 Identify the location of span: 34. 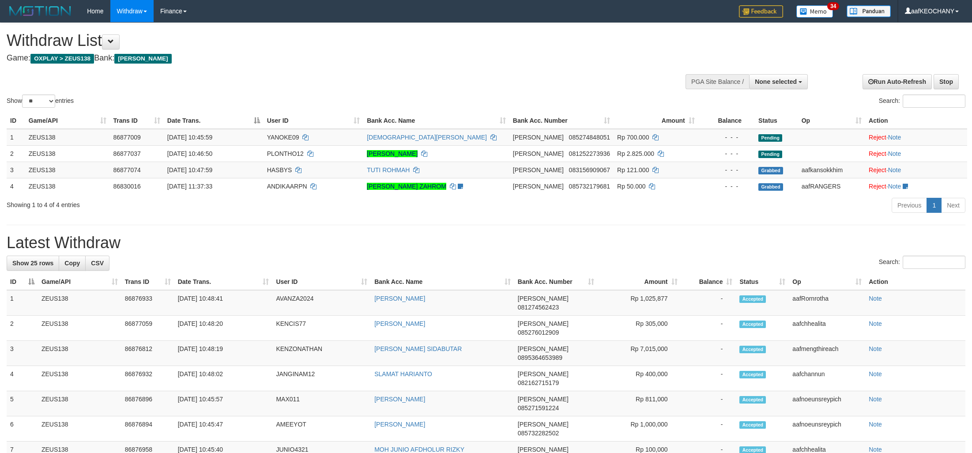
(833, 6).